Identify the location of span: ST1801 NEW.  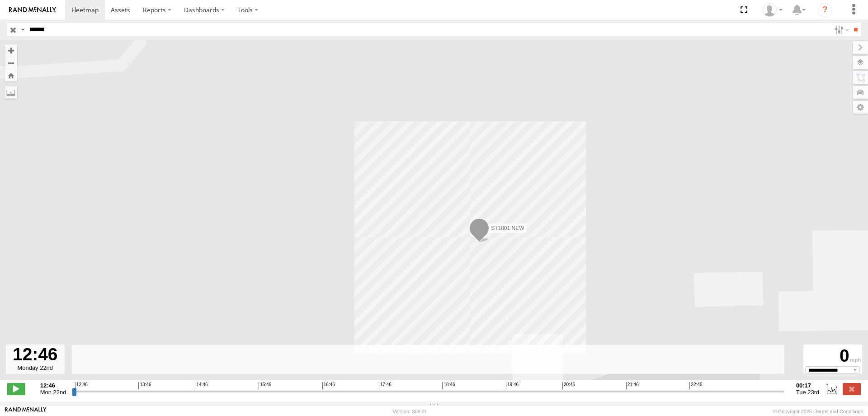
(507, 228).